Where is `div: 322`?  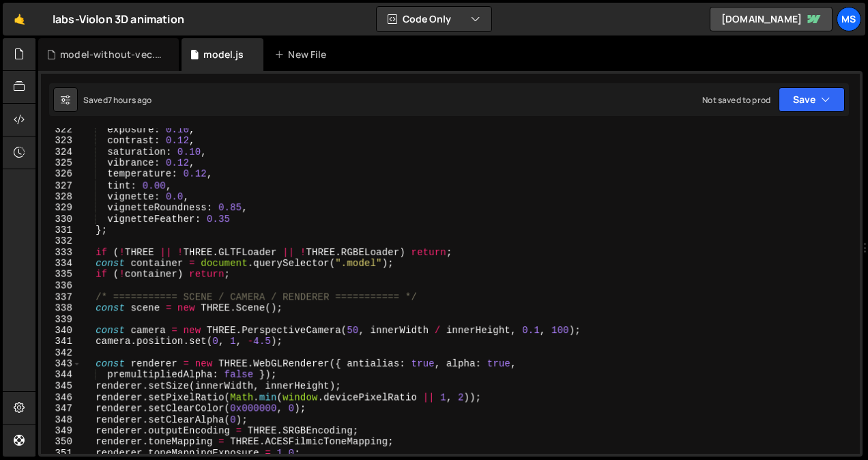
div: 322 is located at coordinates (60, 129).